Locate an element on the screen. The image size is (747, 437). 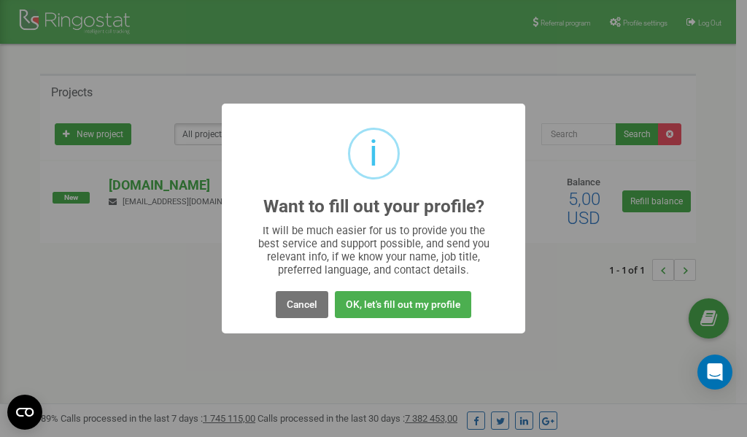
div: i is located at coordinates (374, 153).